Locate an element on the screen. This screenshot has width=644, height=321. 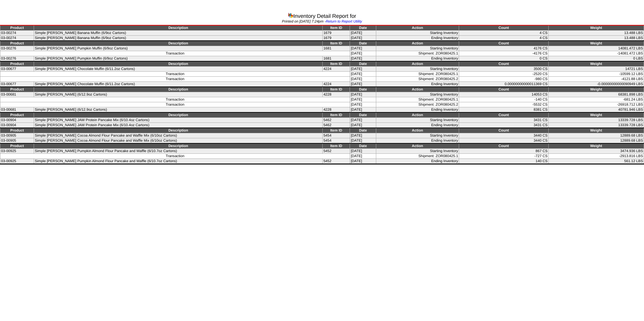
td: 3431 CS is located at coordinates (504, 120).